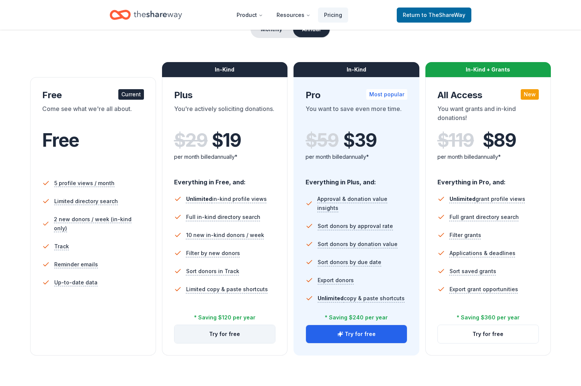 Image resolution: width=581 pixels, height=386 pixels. What do you see at coordinates (84, 183) in the screenshot?
I see `span: 5 profile views / month` at bounding box center [84, 183].